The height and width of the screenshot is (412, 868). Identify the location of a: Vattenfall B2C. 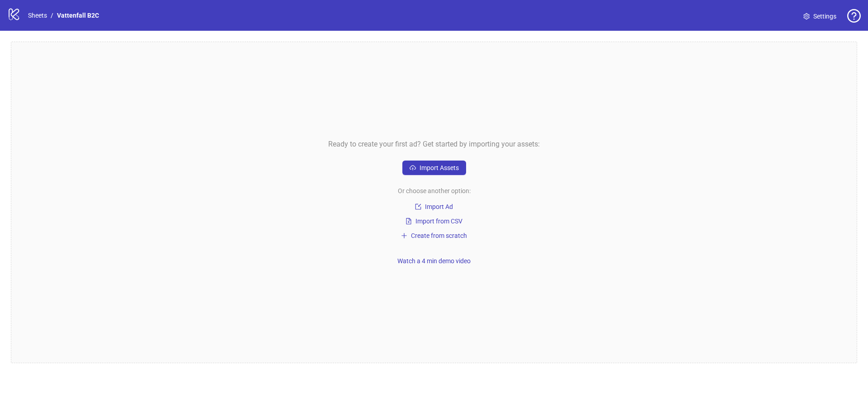
(77, 15).